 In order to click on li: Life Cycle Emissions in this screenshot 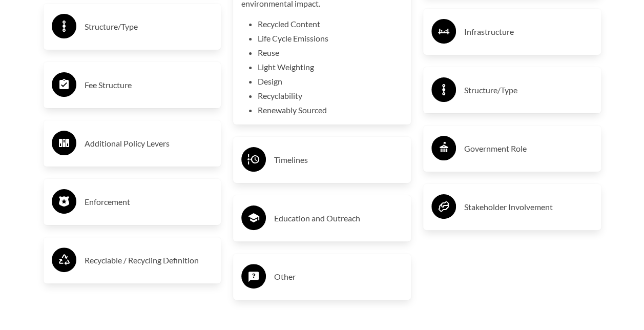, I will do `click(330, 38)`.